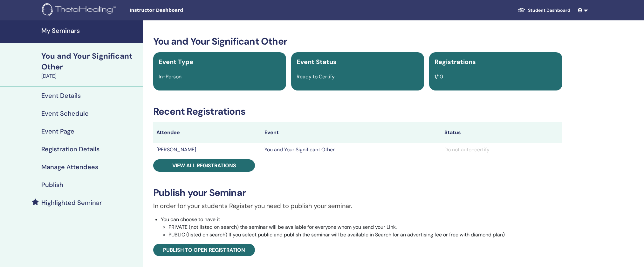  What do you see at coordinates (61, 95) in the screenshot?
I see `h4: Event Details` at bounding box center [61, 95].